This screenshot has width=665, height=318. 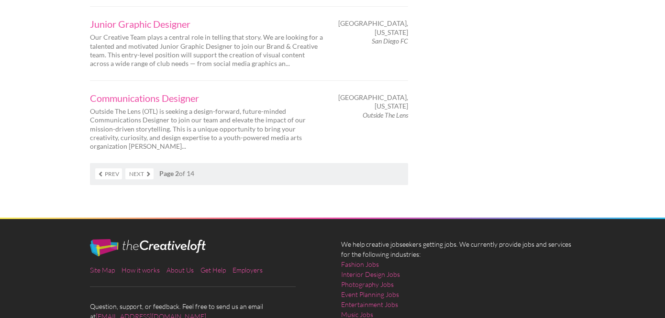 What do you see at coordinates (247, 270) in the screenshot?
I see `a: Employers` at bounding box center [247, 270].